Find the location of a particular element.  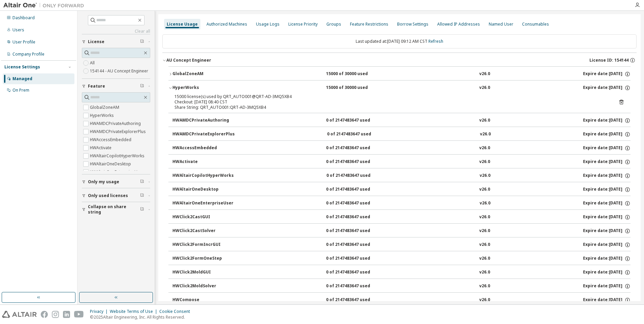

div: Dashboard is located at coordinates (24, 18).